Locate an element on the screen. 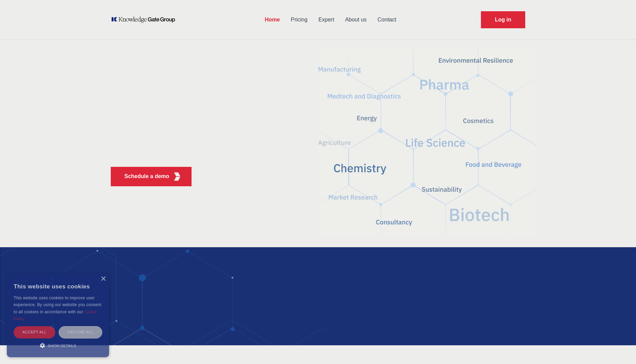 The image size is (636, 364). p: Schedule a demo is located at coordinates (147, 176).